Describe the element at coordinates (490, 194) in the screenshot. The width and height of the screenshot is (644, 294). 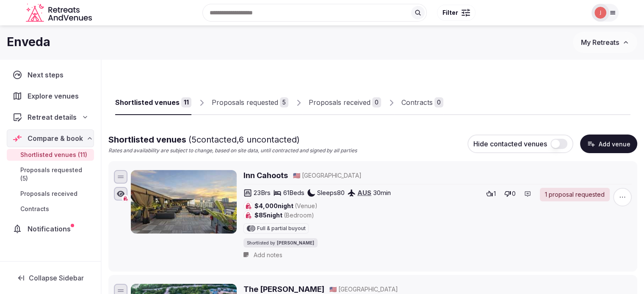
I see `button: 1` at that location.